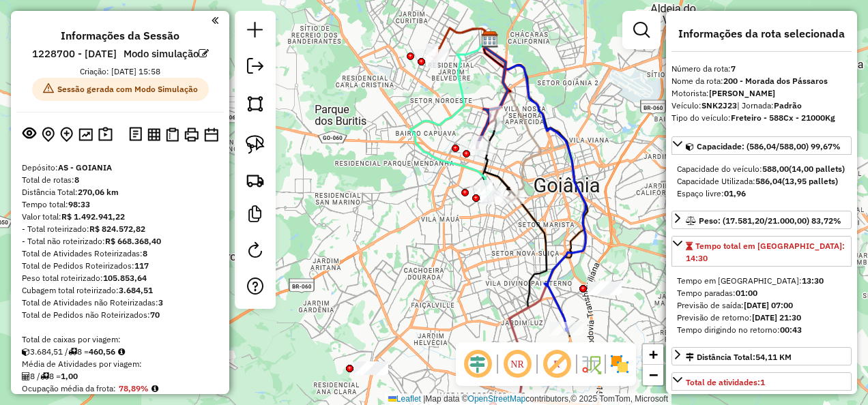  What do you see at coordinates (497, 399) in the screenshot?
I see `a: OpenStreetMap` at bounding box center [497, 399].